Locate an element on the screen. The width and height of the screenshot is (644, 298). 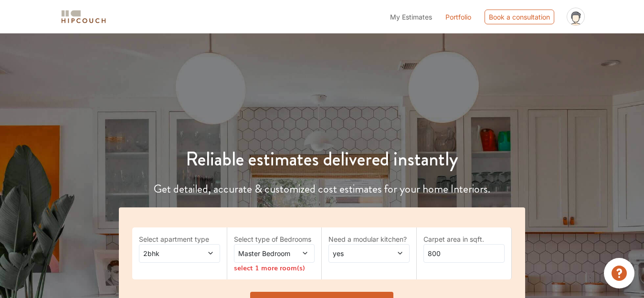
label: Select apartment type is located at coordinates (180, 239).